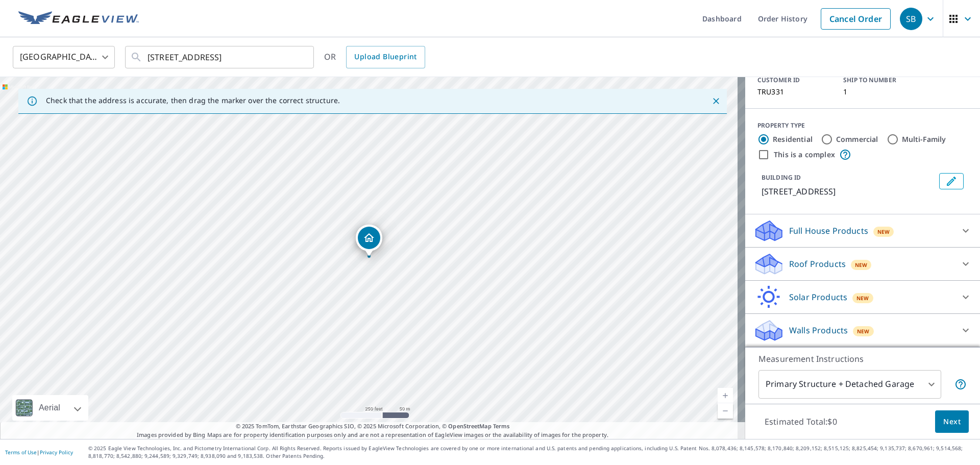 Image resolution: width=980 pixels, height=465 pixels. Describe the element at coordinates (818, 330) in the screenshot. I see `p: Walls Products` at that location.